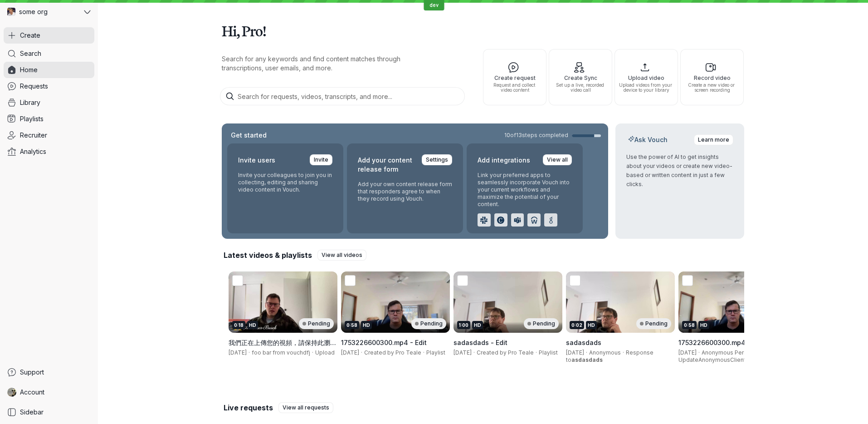 This screenshot has width=868, height=424. I want to click on span: Create a new video or screen recording, so click(712, 88).